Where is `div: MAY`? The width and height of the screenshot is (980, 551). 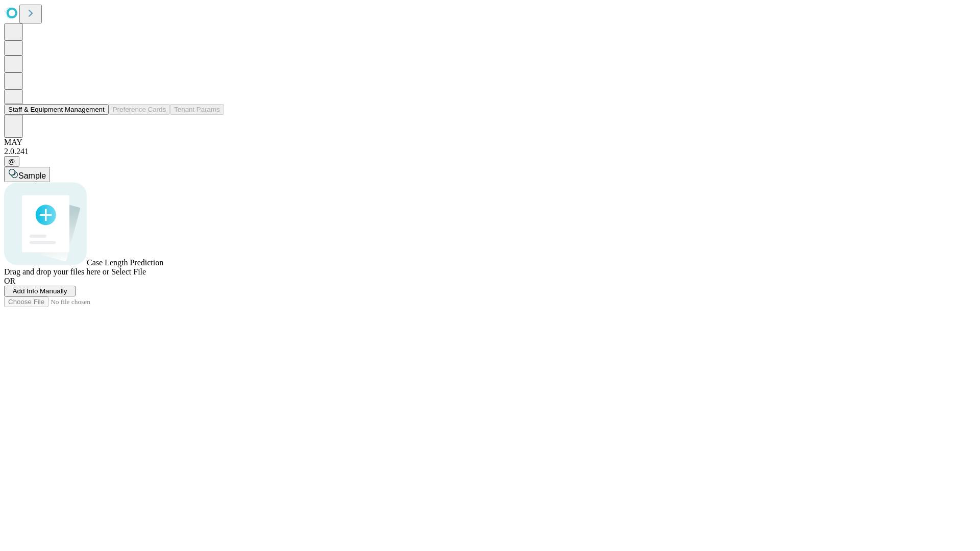
div: MAY is located at coordinates (490, 142).